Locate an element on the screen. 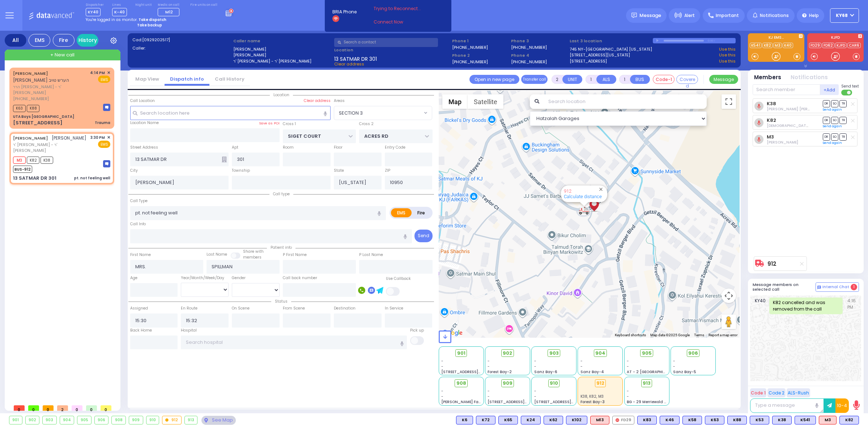  span: K38 is located at coordinates (47, 160).